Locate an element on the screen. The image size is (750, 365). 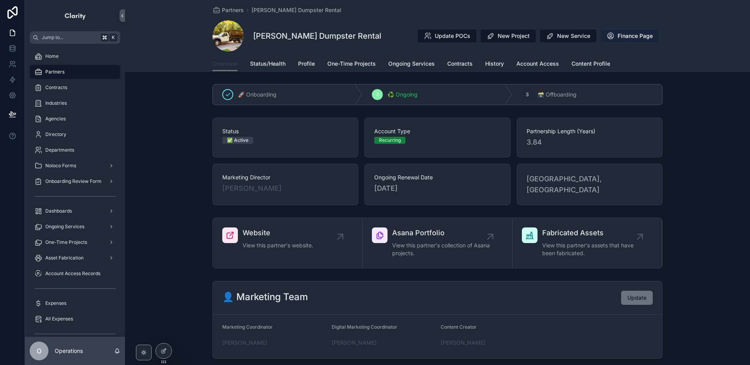
a: Departments is located at coordinates (75, 150).